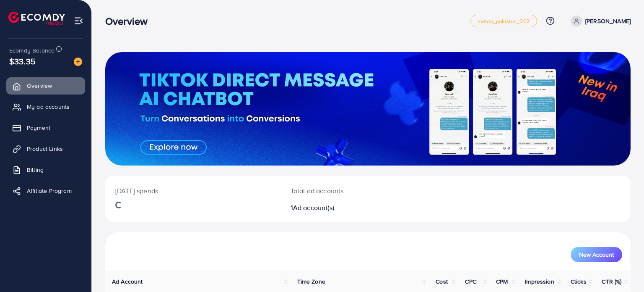 Image resolution: width=644 pixels, height=292 pixels. What do you see at coordinates (597, 255) in the screenshot?
I see `span: New Account` at bounding box center [597, 255].